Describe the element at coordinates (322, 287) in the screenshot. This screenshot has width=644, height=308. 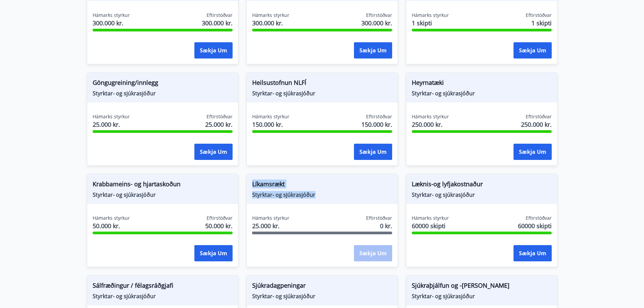
I see `span: Sjúkradagpeningar` at that location.